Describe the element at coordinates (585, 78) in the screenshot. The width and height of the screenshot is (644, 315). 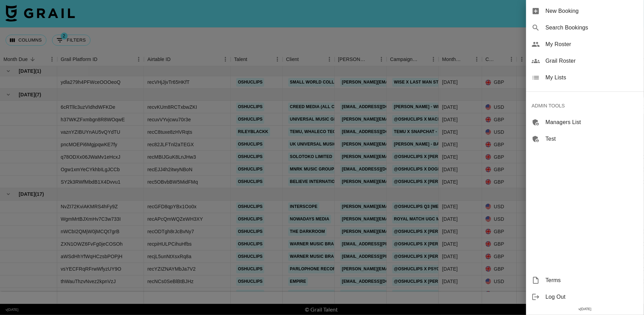
I see `div: My Lists` at that location.